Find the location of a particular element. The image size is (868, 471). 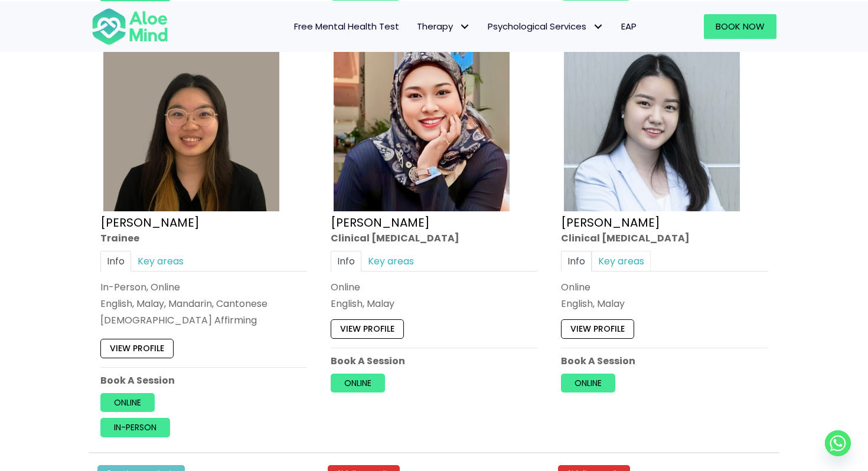

img: Yasmin Clinical Psychologist is located at coordinates (422, 123).